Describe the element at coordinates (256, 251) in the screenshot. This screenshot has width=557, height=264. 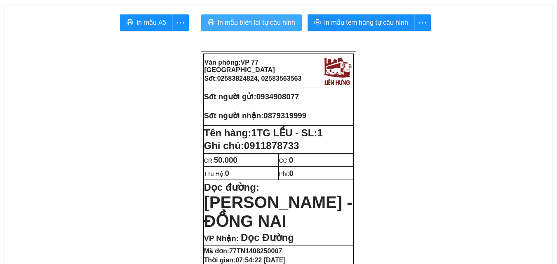
I see `span: 77TN1408250007` at that location.